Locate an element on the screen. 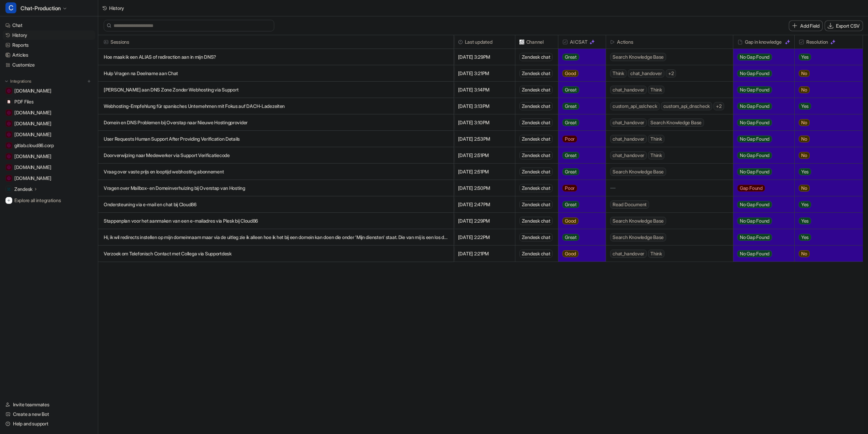  p: Verzoek om Telefonisch Contact met Collega via Supportdesk is located at coordinates (276, 254).